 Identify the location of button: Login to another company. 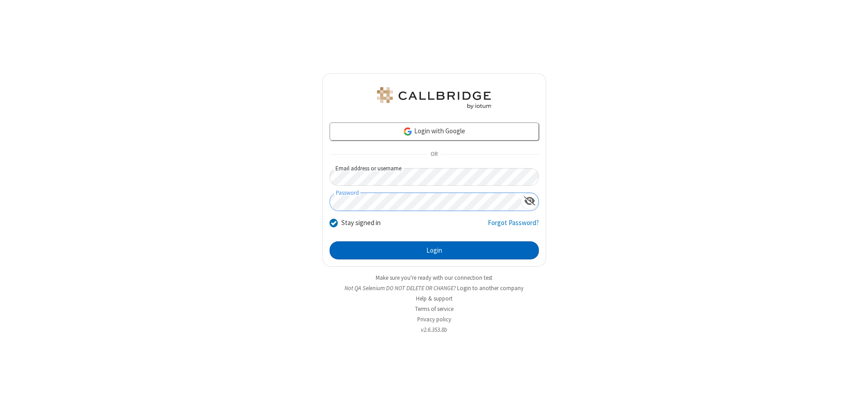
(490, 288).